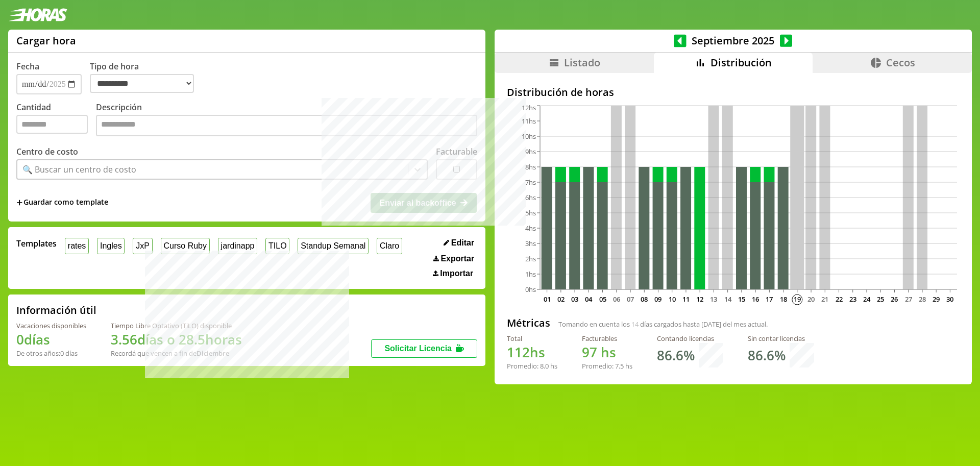 The width and height of the screenshot is (980, 466). What do you see at coordinates (909, 299) in the screenshot?
I see `text: 27` at bounding box center [909, 299].